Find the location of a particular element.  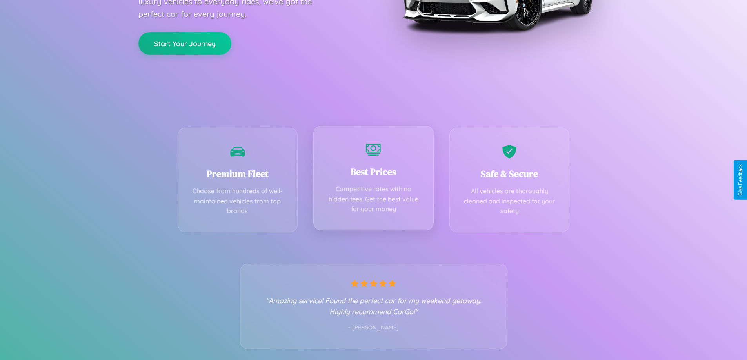

p: All vehicles are thoroughly cleaned and inspected for your safety is located at coordinates (509, 201).